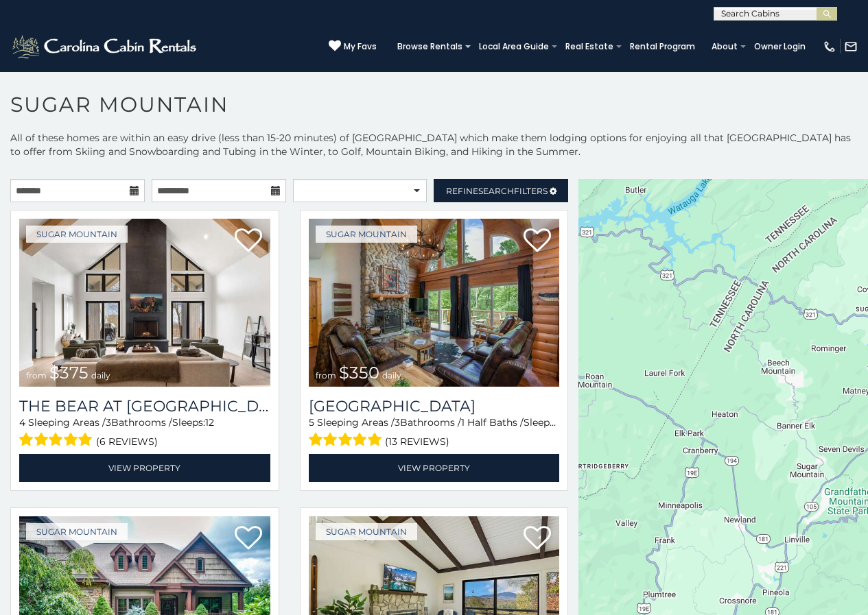 The image size is (868, 615). Describe the element at coordinates (360, 47) in the screenshot. I see `span: My Favs` at that location.